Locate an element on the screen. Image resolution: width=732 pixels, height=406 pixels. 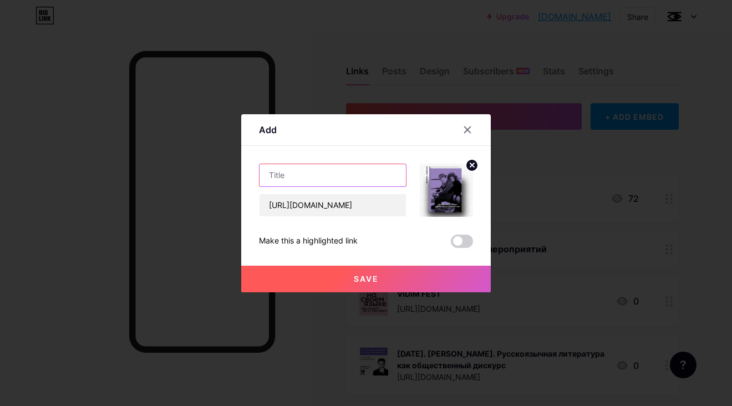
span: Save is located at coordinates (366, 278).